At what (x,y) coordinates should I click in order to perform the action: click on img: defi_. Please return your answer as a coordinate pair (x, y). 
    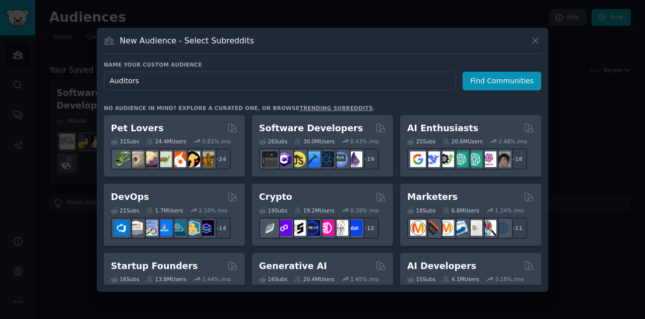
    Looking at the image, I should click on (354, 227).